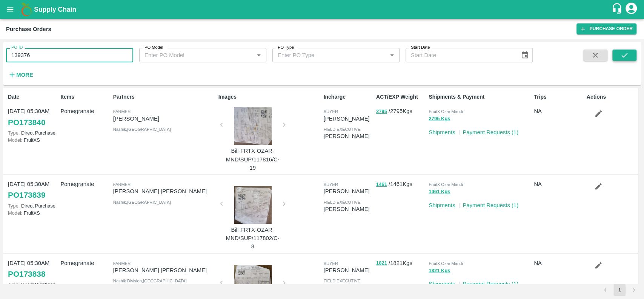 Image resolution: width=644 pixels, height=299 pixels. What do you see at coordinates (154, 48) in the screenshot?
I see `label: PO Model` at bounding box center [154, 48].